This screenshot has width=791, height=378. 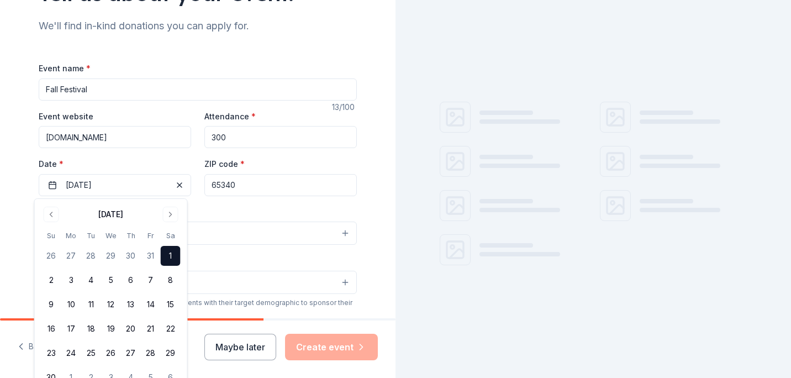 I want to click on button: 4, so click(x=91, y=280).